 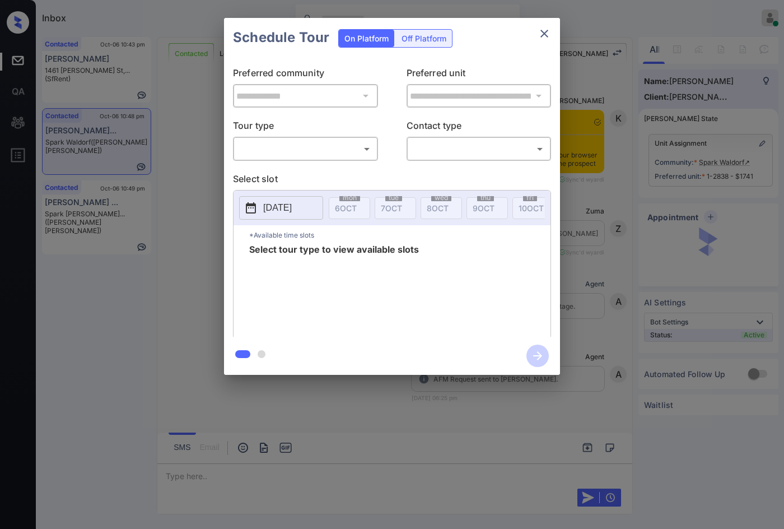 I want to click on p: *Available time slots, so click(x=400, y=235).